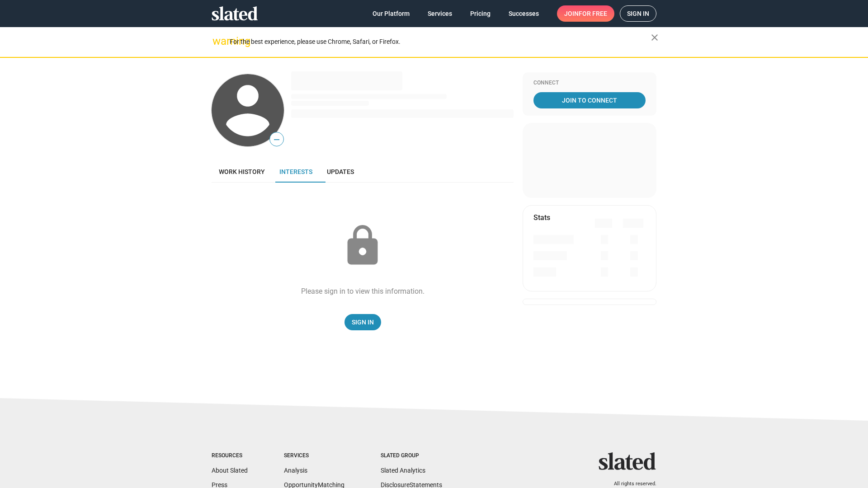 This screenshot has height=488, width=868. I want to click on span: Services, so click(439, 13).